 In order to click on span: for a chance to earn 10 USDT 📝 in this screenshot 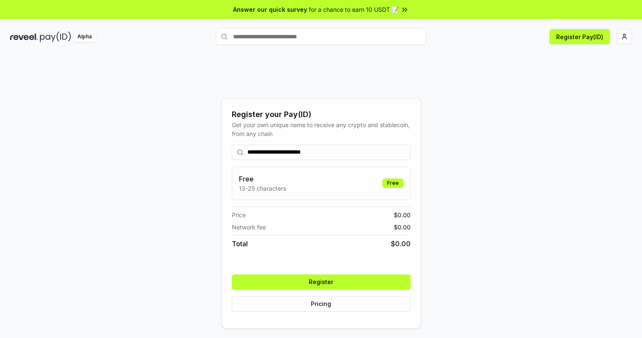, I will do `click(354, 9)`.